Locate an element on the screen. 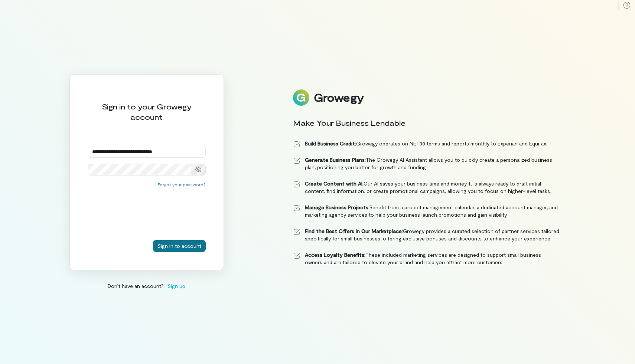 This screenshot has height=364, width=635. strong: Find the Best Offers in Our Marketplace: is located at coordinates (354, 231).